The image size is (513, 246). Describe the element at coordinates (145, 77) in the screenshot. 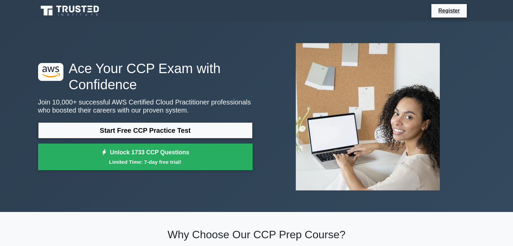

I see `h1: Ace Your CCP Exam with Confidence` at that location.